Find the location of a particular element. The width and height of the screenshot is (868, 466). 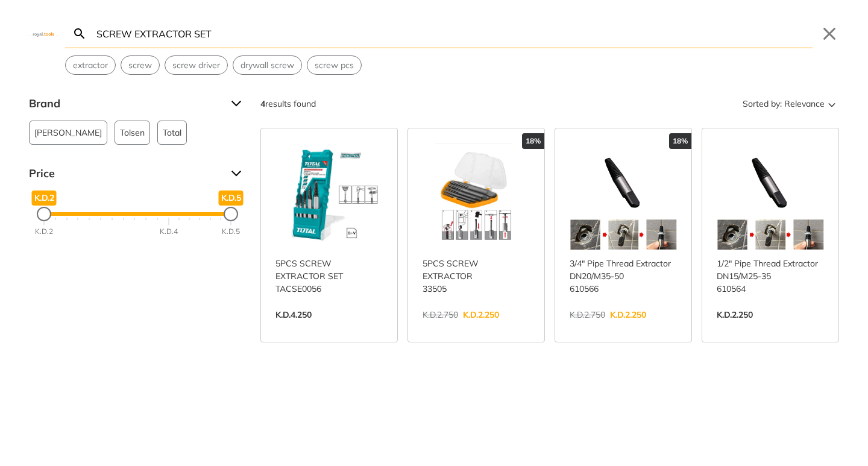

span: Brand is located at coordinates (125, 104).